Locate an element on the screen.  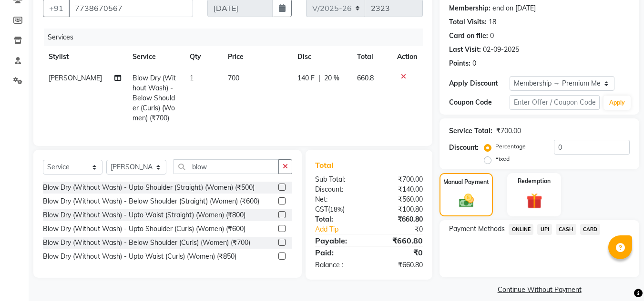
th: Stylist is located at coordinates (85, 56).